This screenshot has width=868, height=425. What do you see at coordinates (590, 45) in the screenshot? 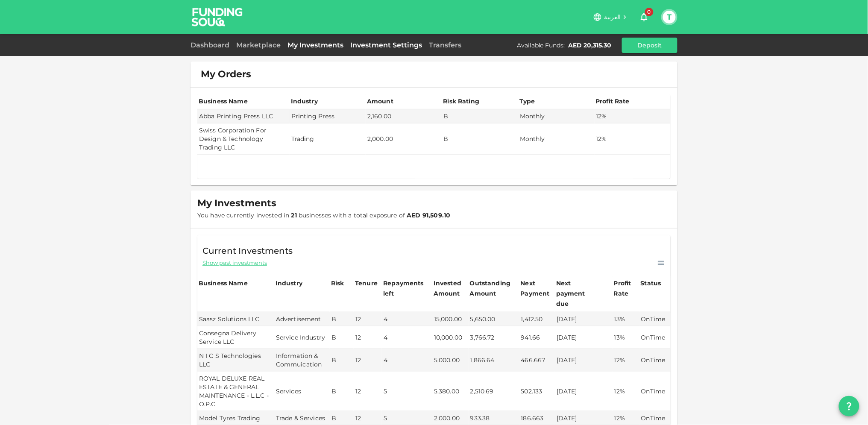
I see `div: AED 20,315.30` at bounding box center [590, 45].